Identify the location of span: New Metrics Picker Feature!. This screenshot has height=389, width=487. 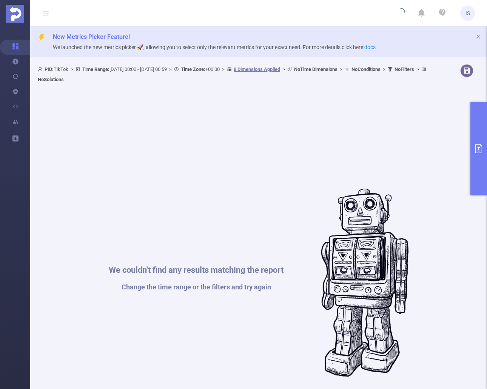
(91, 37).